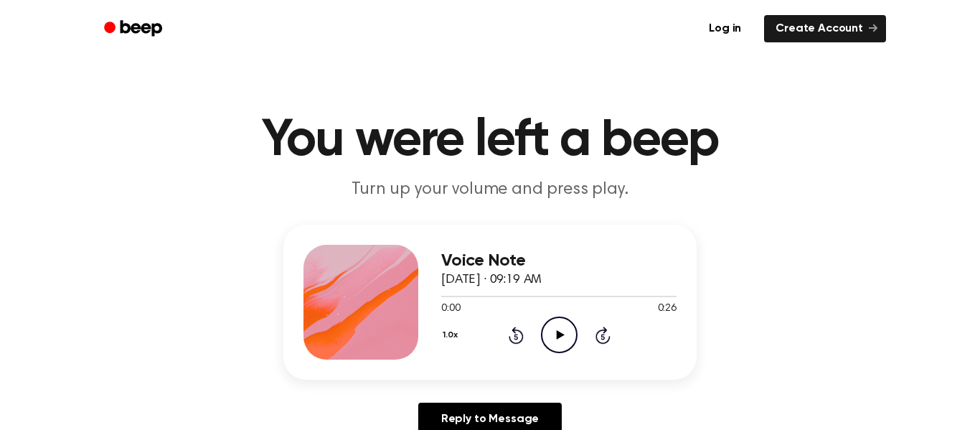 This screenshot has height=430, width=980. Describe the element at coordinates (725, 29) in the screenshot. I see `a: Log in` at that location.